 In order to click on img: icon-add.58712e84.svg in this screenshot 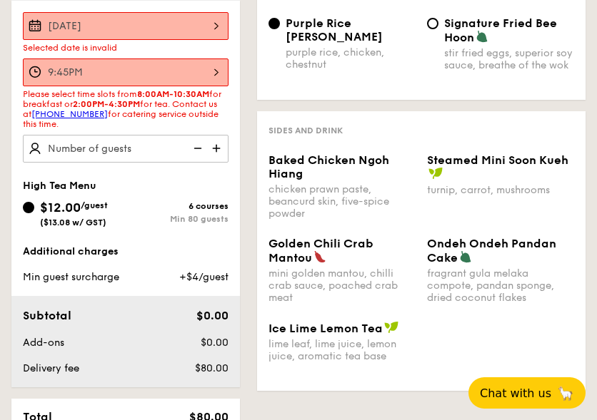, I will do `click(218, 148)`.